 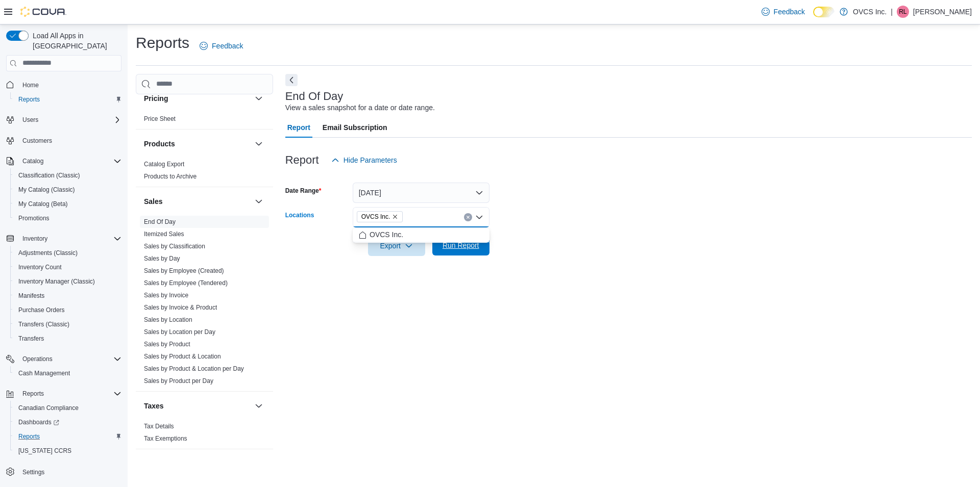 I want to click on span: Report, so click(x=299, y=127).